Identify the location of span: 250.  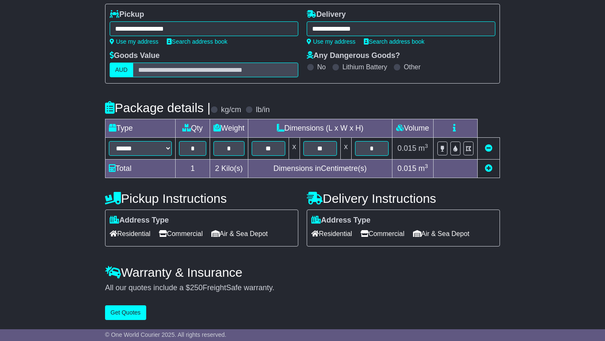
(196, 288).